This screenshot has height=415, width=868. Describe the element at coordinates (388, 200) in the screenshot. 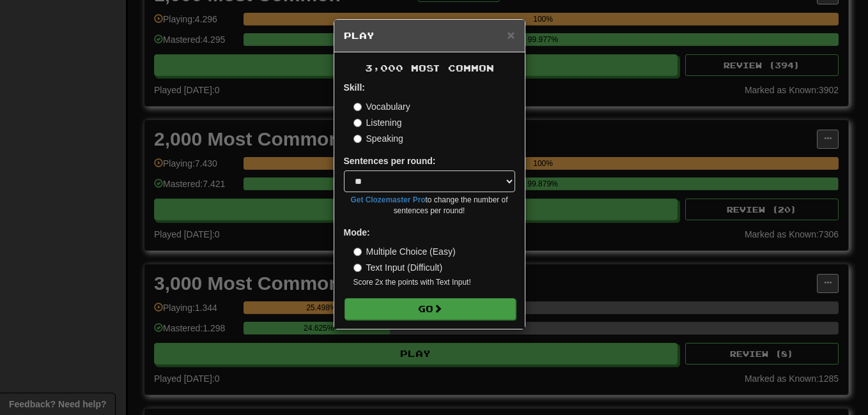

I see `a: Get Clozemaster Pro` at that location.